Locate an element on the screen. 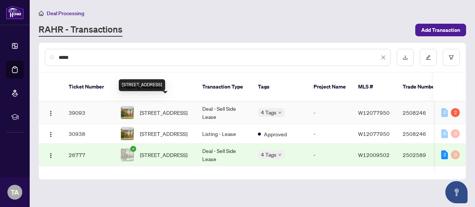  td: 30938 is located at coordinates (89, 134).